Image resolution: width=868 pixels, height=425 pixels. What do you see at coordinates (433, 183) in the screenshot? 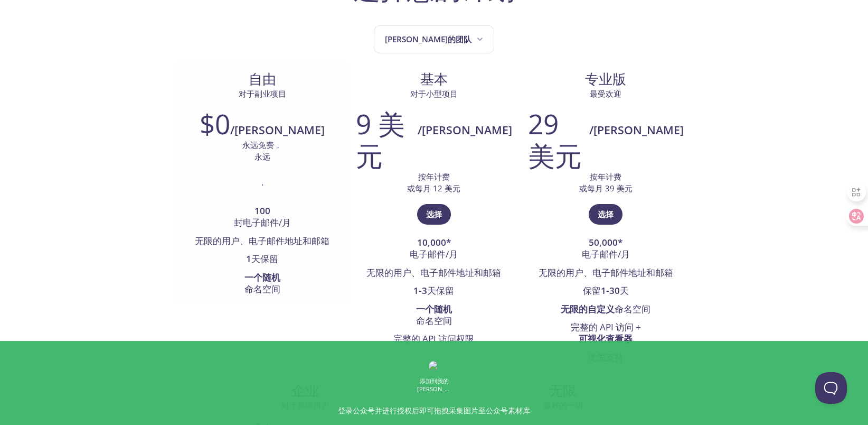
I see `p: 按年计费 或每月 12 美元` at bounding box center [433, 183].